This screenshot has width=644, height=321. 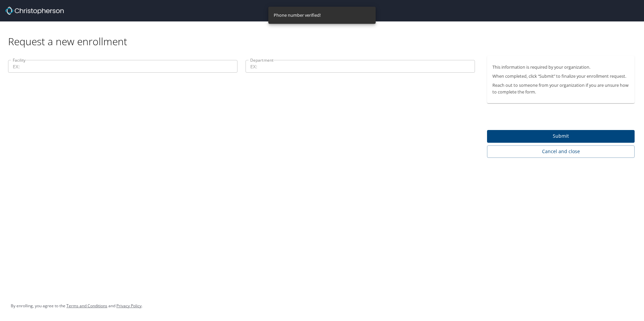 What do you see at coordinates (35, 11) in the screenshot?
I see `img: cbt logo` at bounding box center [35, 11].